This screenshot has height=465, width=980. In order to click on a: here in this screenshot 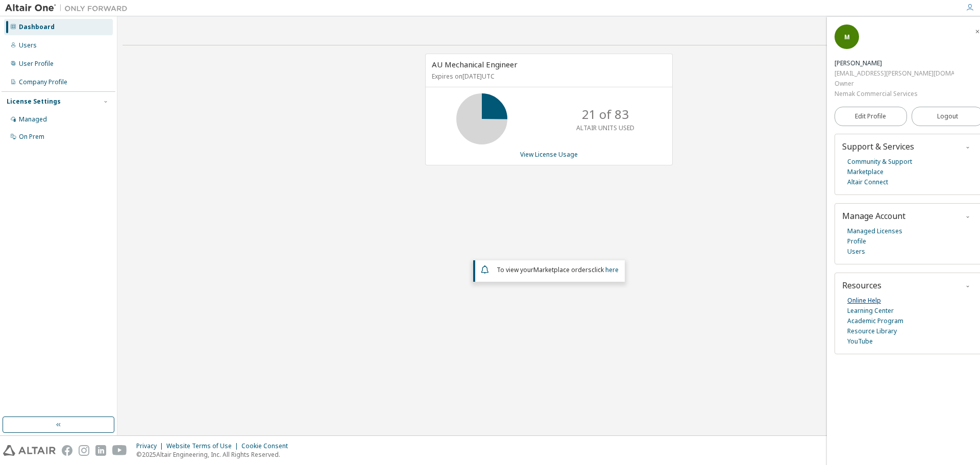, I will do `click(612, 270)`.